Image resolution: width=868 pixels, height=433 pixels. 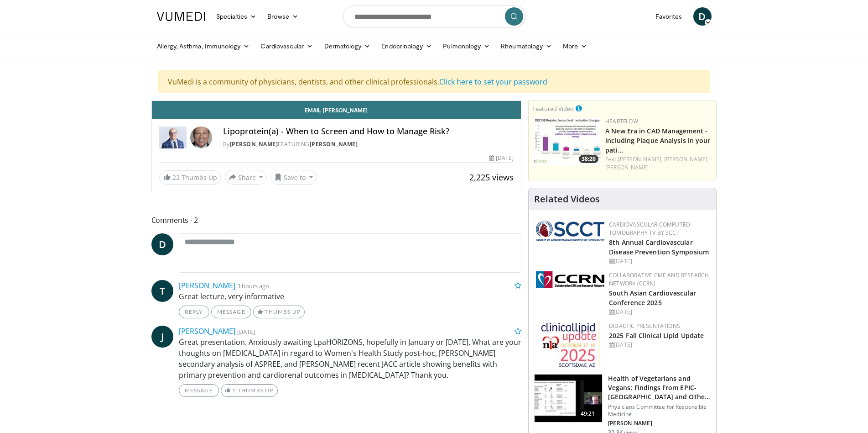 What do you see at coordinates (181, 16) in the screenshot?
I see `img: VuMedi Logo` at bounding box center [181, 16].